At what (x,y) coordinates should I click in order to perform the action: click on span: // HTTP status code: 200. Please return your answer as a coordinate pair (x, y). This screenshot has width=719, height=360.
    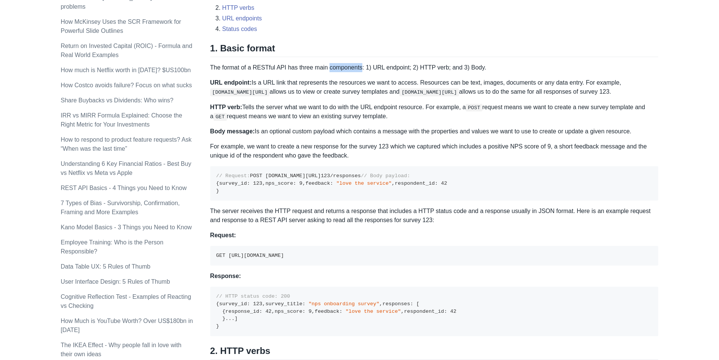
    Looking at the image, I should click on (253, 296).